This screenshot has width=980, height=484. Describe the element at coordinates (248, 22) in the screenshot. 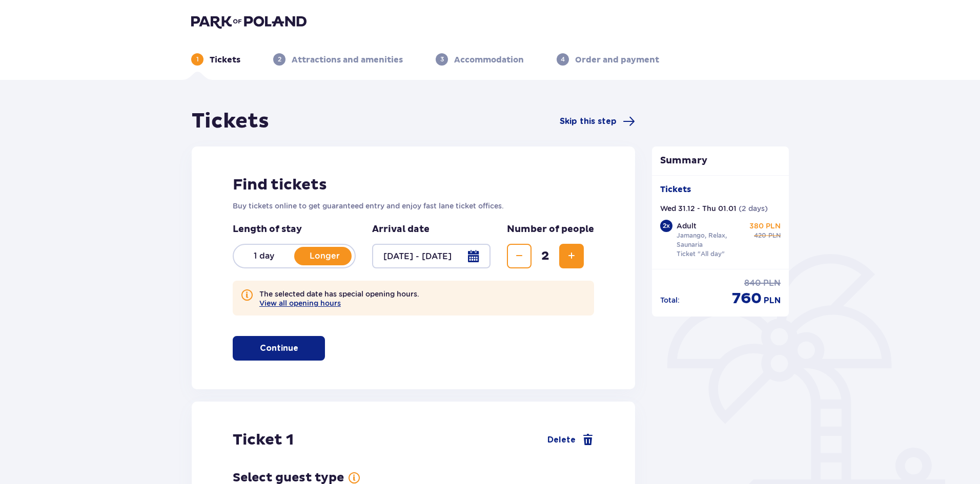

I see `img: Park of Poland logo` at that location.